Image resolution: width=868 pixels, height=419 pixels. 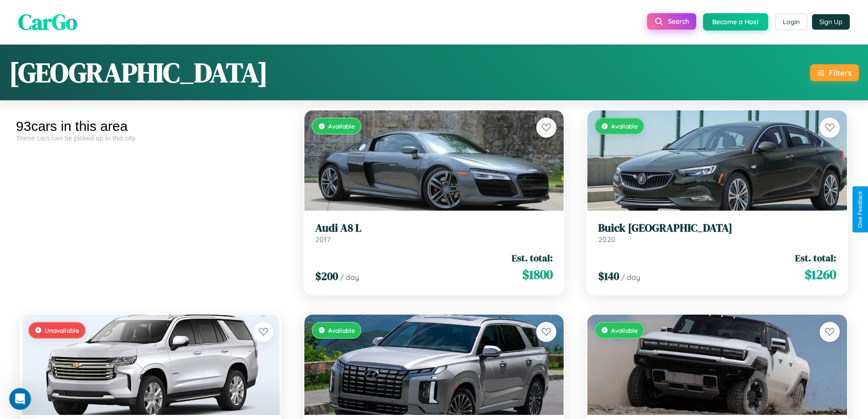 What do you see at coordinates (830, 22) in the screenshot?
I see `button: Sign Up` at bounding box center [830, 22].